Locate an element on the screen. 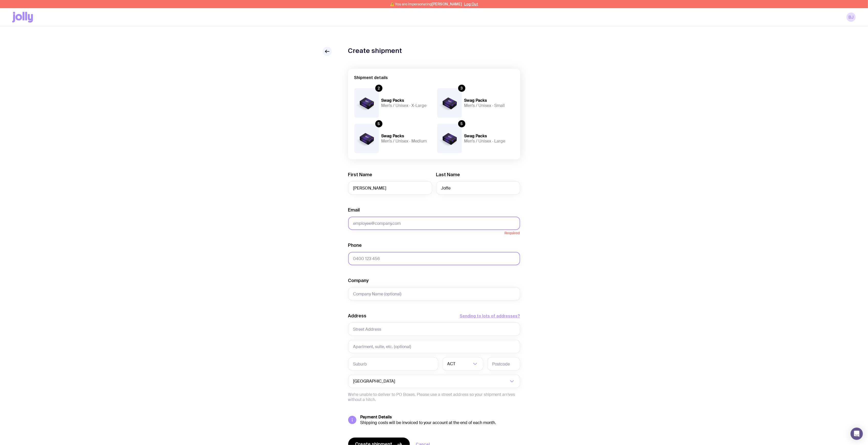  div: 3 is located at coordinates (462, 88).